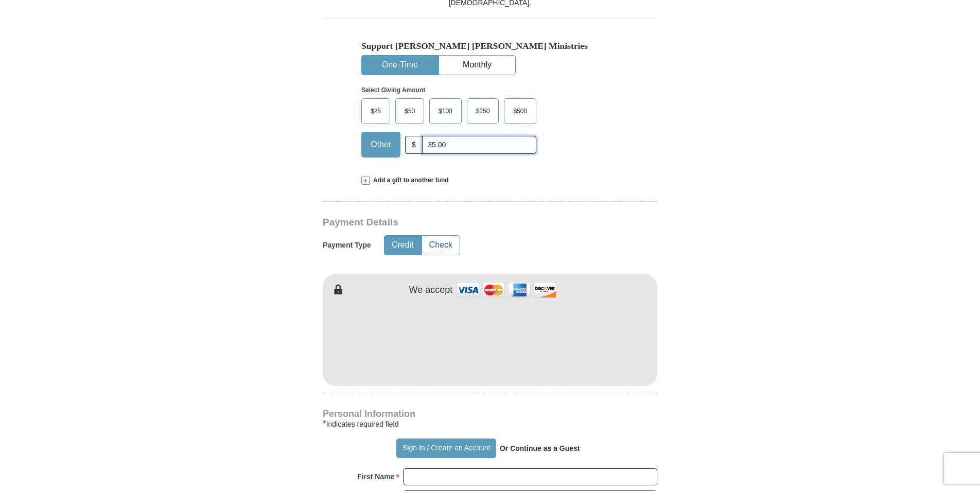 The height and width of the screenshot is (491, 980). I want to click on span: Other, so click(381, 145).